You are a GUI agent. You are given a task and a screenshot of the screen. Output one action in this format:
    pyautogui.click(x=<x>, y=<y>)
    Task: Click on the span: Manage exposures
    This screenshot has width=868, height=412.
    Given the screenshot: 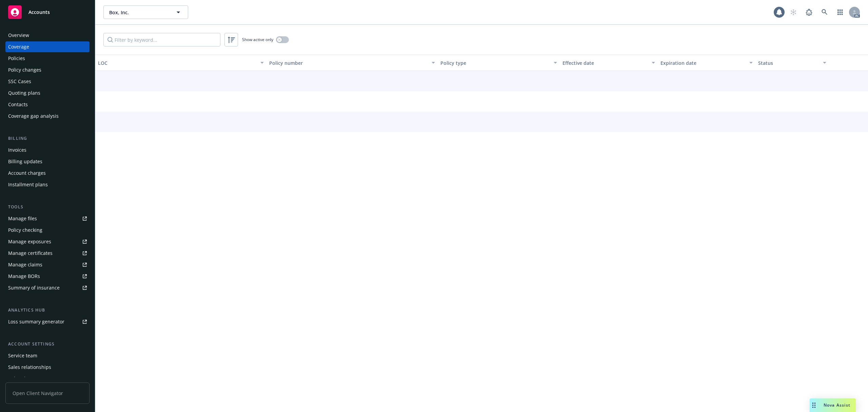 What is the action you would take?
    pyautogui.click(x=48, y=241)
    